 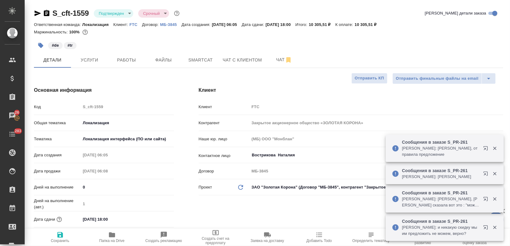 I want to click on div: split button, so click(x=444, y=78).